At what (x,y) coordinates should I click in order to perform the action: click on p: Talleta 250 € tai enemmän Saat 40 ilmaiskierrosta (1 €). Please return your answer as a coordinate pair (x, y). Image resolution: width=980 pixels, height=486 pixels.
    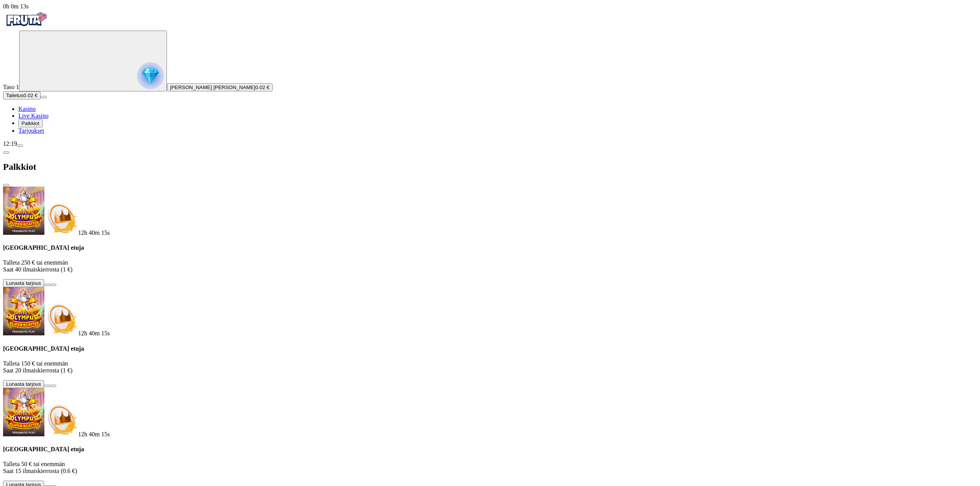
    Looking at the image, I should click on (490, 266).